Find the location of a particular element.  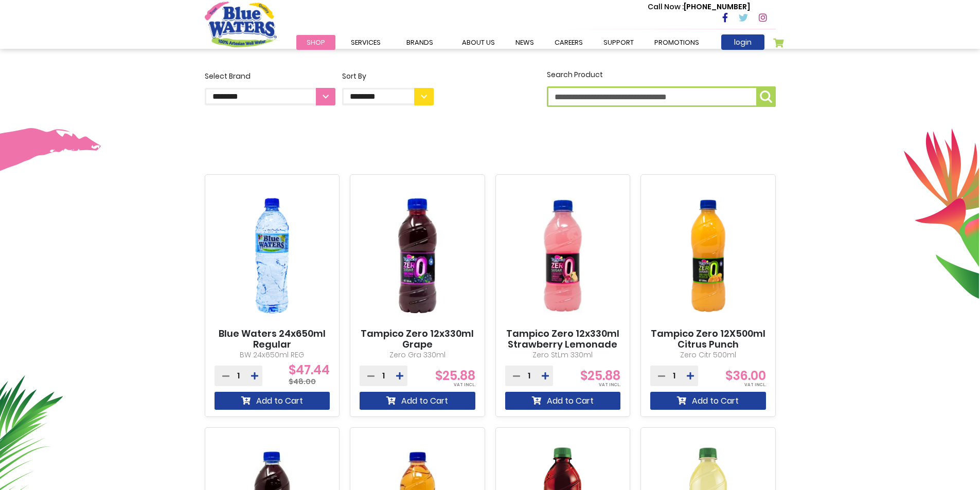

a: login is located at coordinates (743, 42).